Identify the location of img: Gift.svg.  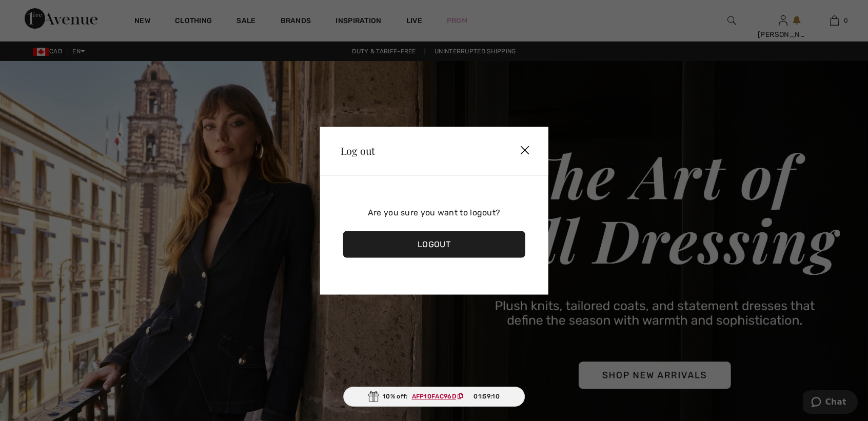
(373, 397).